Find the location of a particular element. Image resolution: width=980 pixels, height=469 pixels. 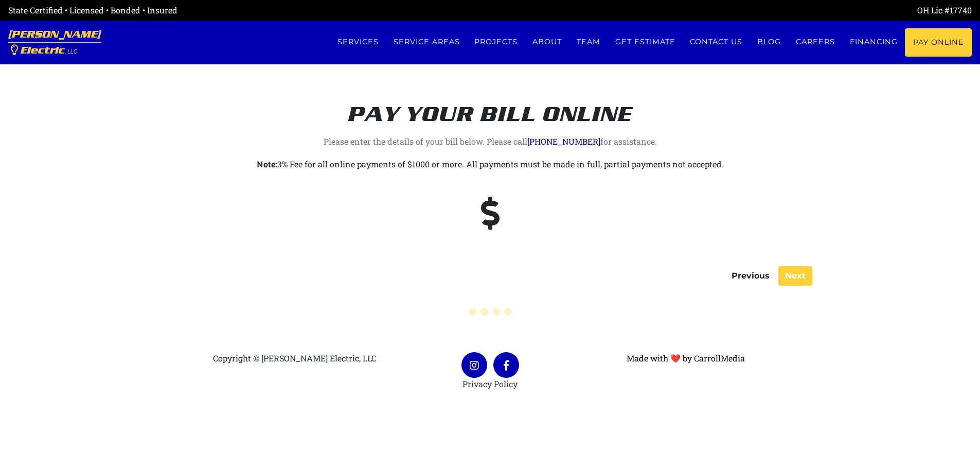

p: 3% Fee for all online payments of $1000 or more. All payments must be made in full, partial payme... is located at coordinates (491, 164).